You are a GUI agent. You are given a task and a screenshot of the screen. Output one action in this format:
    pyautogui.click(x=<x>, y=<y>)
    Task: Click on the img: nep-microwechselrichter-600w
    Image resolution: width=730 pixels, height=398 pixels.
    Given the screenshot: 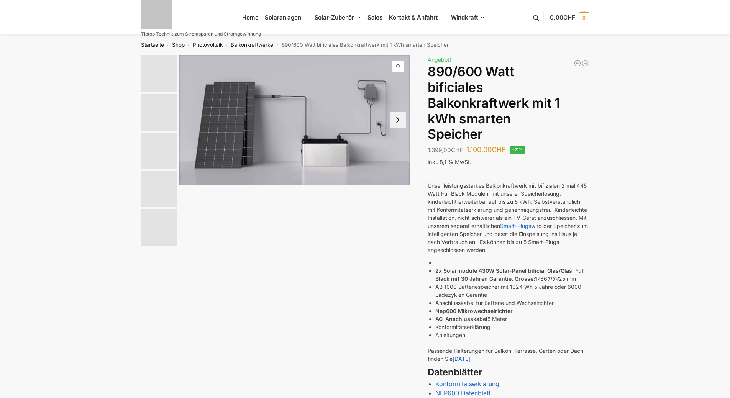 What is the action you would take?
    pyautogui.click(x=159, y=227)
    